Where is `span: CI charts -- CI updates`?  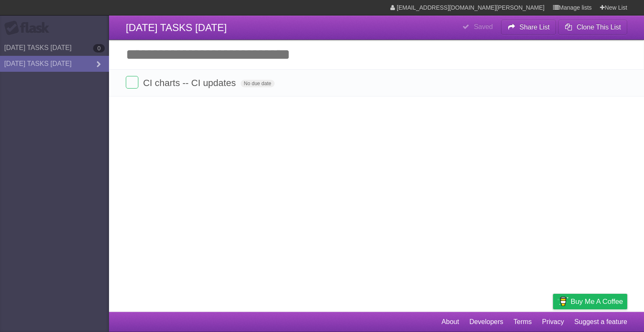 span: CI charts -- CI updates is located at coordinates (191, 83).